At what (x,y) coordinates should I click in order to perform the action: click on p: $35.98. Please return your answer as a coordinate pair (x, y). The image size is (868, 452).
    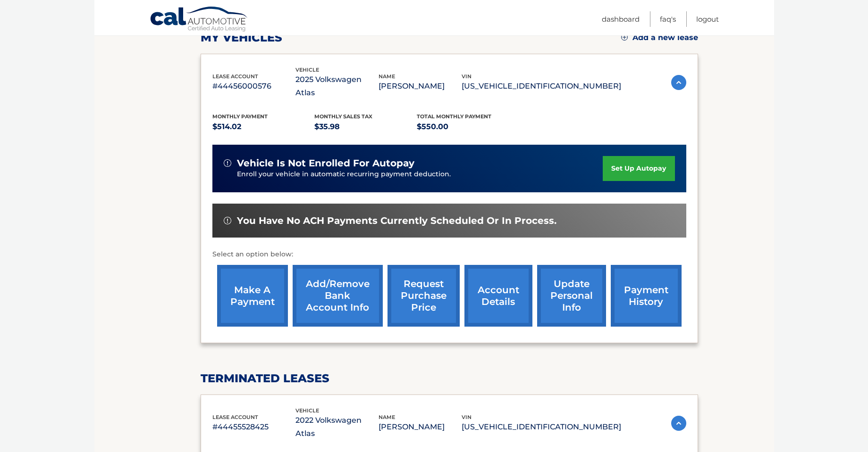
    Looking at the image, I should click on (365, 127).